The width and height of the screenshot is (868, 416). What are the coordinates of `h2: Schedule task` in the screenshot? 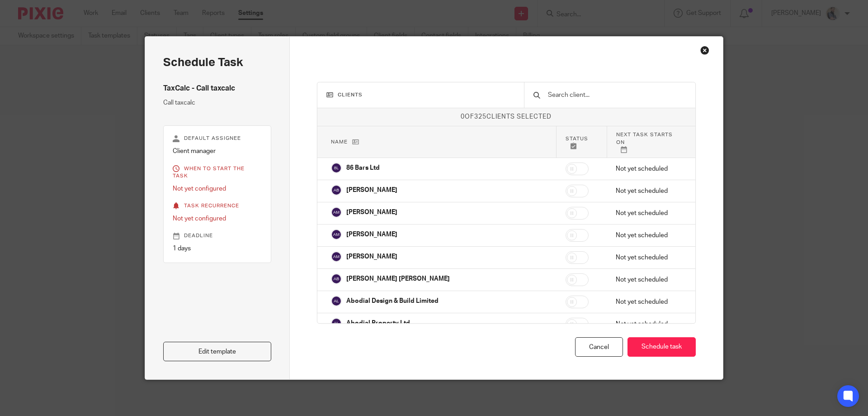 It's located at (217, 62).